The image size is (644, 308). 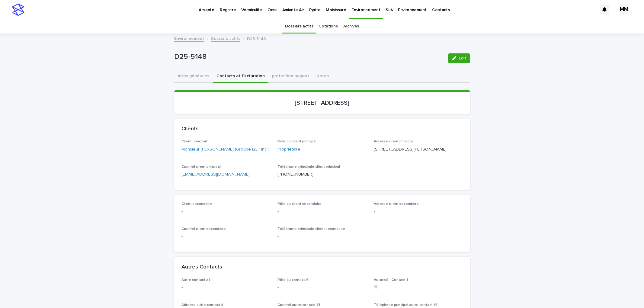 I want to click on h2: Clients, so click(x=190, y=129).